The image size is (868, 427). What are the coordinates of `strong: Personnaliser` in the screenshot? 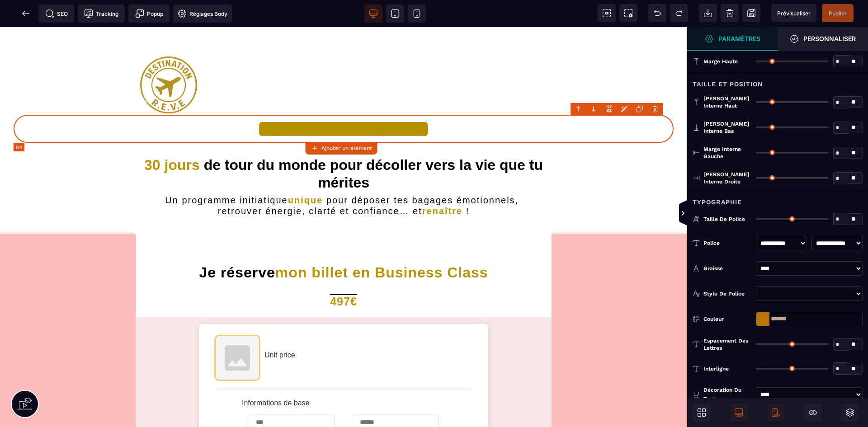 It's located at (830, 39).